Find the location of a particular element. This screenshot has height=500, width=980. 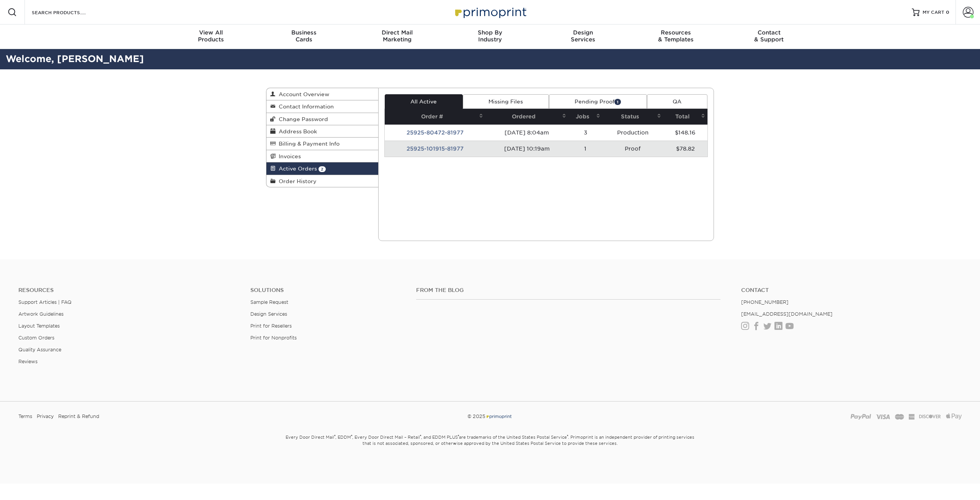

a: Sample Request is located at coordinates (269, 302).